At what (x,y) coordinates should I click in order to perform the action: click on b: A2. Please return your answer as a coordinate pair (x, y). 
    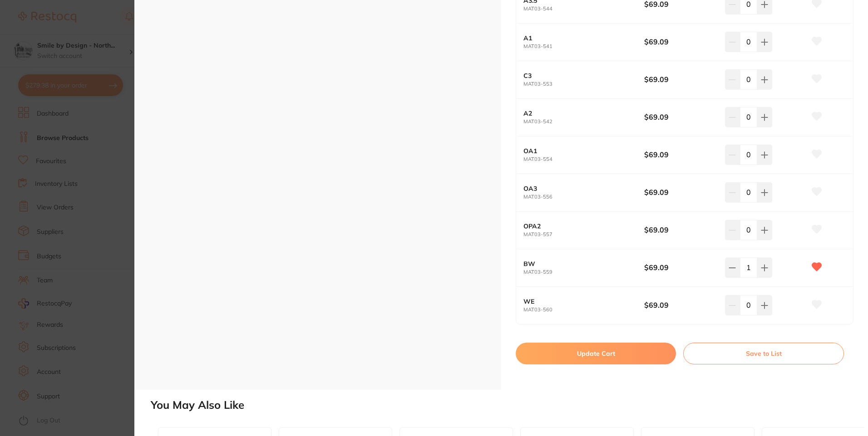
    Looking at the image, I should click on (578, 113).